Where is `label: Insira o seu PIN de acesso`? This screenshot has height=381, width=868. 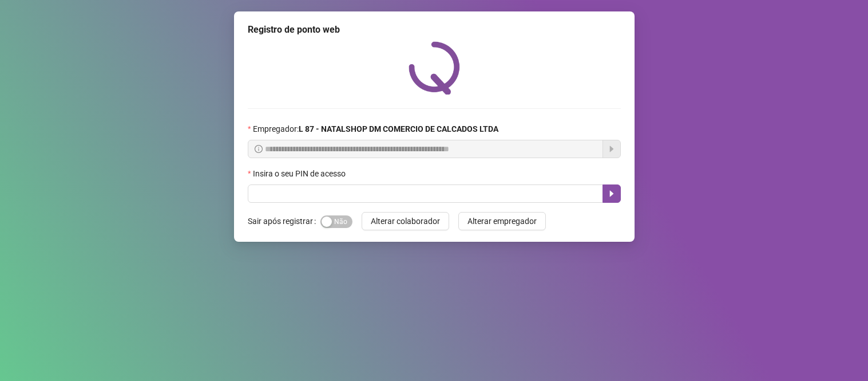
label: Insira o seu PIN de acesso is located at coordinates (301, 173).